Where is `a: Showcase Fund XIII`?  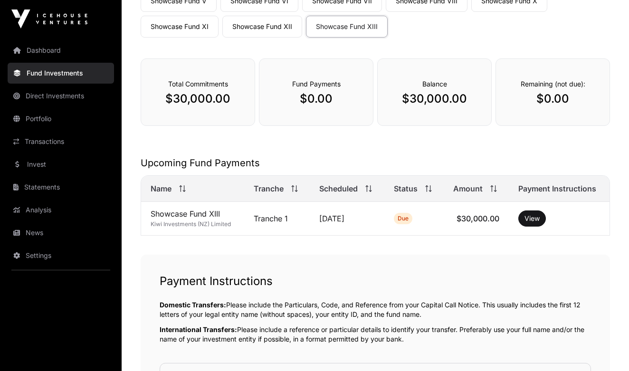 a: Showcase Fund XIII is located at coordinates (347, 27).